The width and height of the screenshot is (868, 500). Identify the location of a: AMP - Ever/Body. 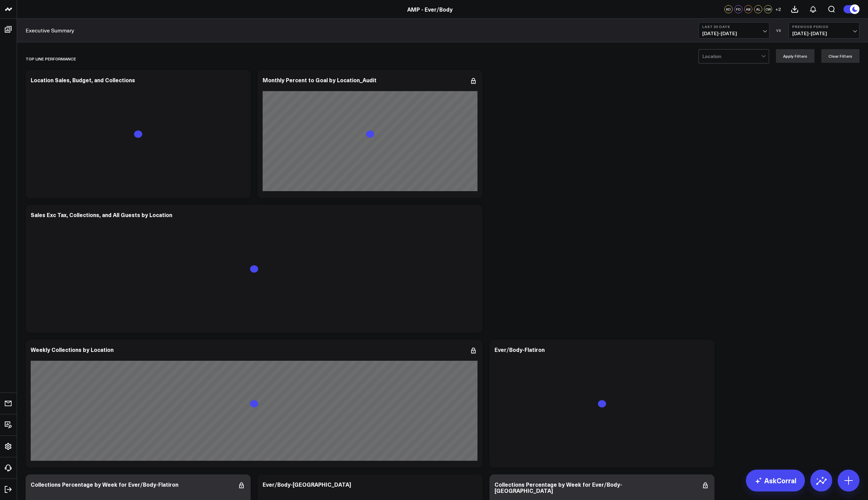
(430, 9).